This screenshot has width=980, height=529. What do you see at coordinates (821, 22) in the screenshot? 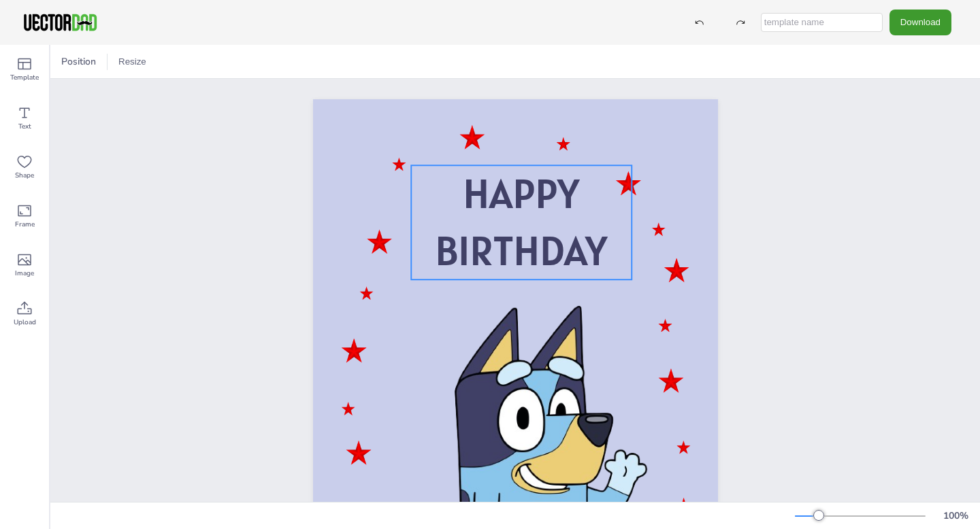
I see `input: template name` at bounding box center [821, 22].